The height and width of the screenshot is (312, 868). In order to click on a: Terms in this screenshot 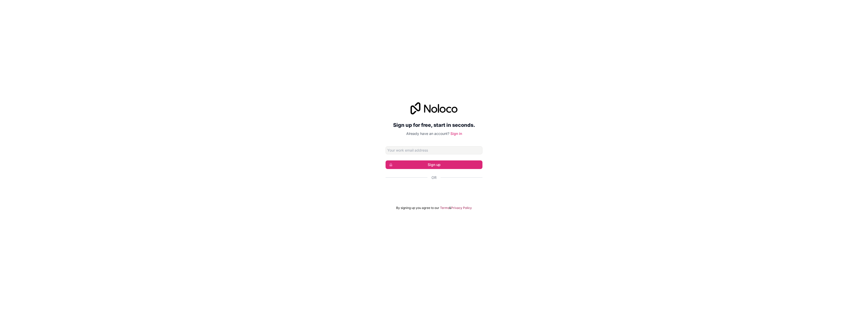, I will do `click(444, 208)`.